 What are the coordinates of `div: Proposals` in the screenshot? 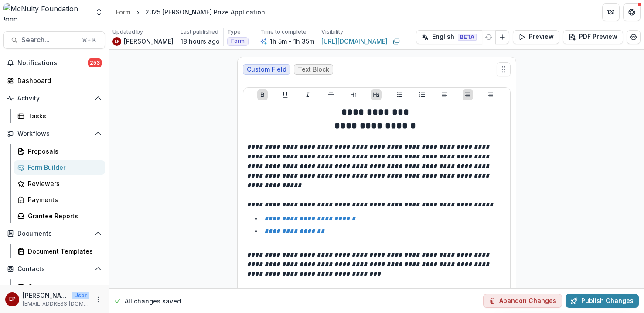 It's located at (63, 151).